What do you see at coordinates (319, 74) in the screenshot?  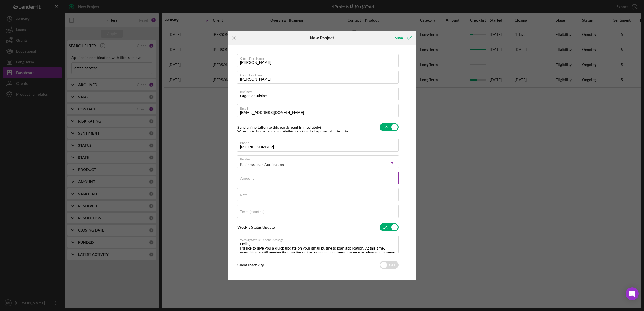 I see `label: Client Last Name` at bounding box center [319, 74].